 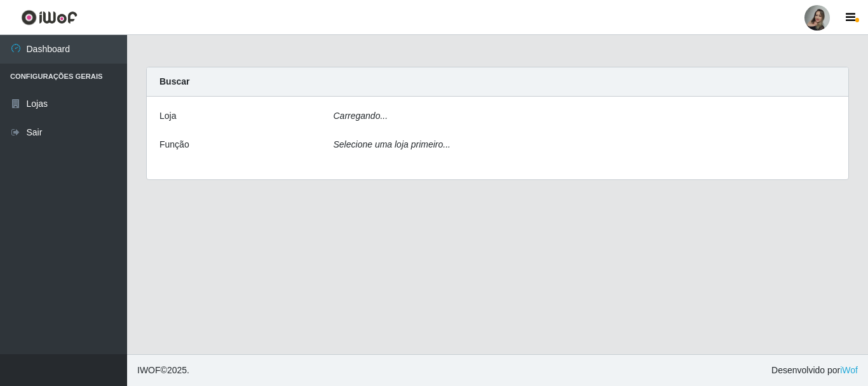 I want to click on img: CoreUI Logo, so click(x=49, y=17).